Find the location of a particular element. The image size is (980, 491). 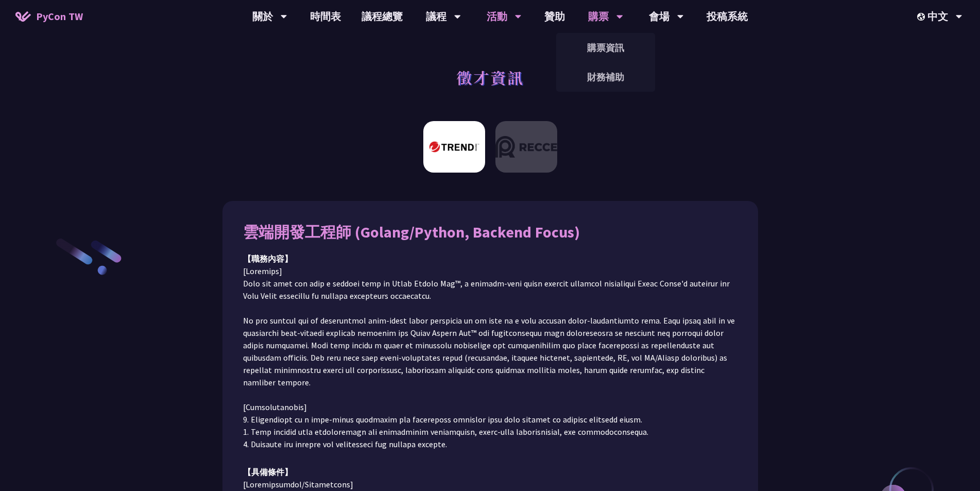

img: Home icon of PyCon TW 2025 is located at coordinates (23, 17).